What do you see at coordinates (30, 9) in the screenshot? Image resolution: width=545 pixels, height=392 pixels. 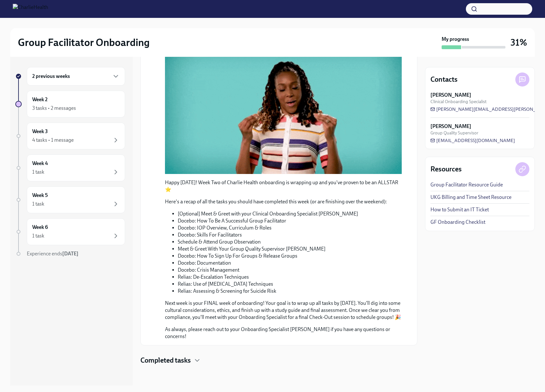 I see `img: CharlieHealth` at bounding box center [30, 9].